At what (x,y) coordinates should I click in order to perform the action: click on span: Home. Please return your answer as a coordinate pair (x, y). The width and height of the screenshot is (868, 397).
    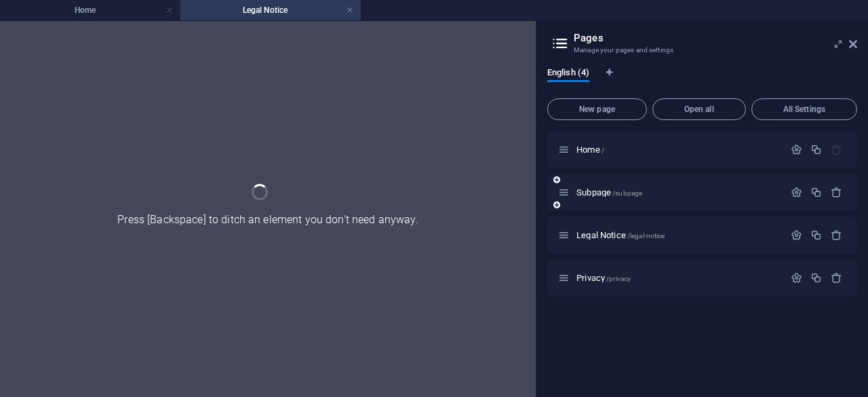
    Looking at the image, I should click on (590, 149).